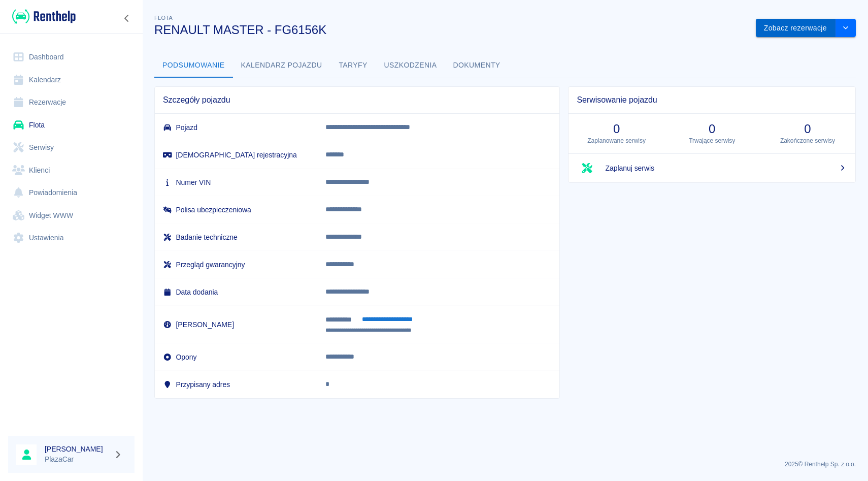  Describe the element at coordinates (71, 125) in the screenshot. I see `a: Flota` at that location.